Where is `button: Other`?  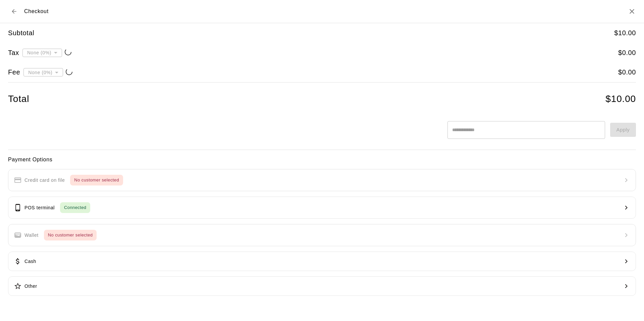 button: Other is located at coordinates (322, 286).